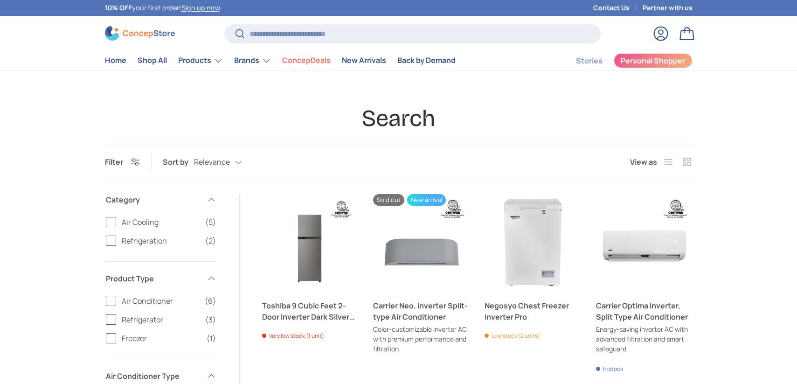  What do you see at coordinates (653, 61) in the screenshot?
I see `span: Personal Shopper` at bounding box center [653, 61].